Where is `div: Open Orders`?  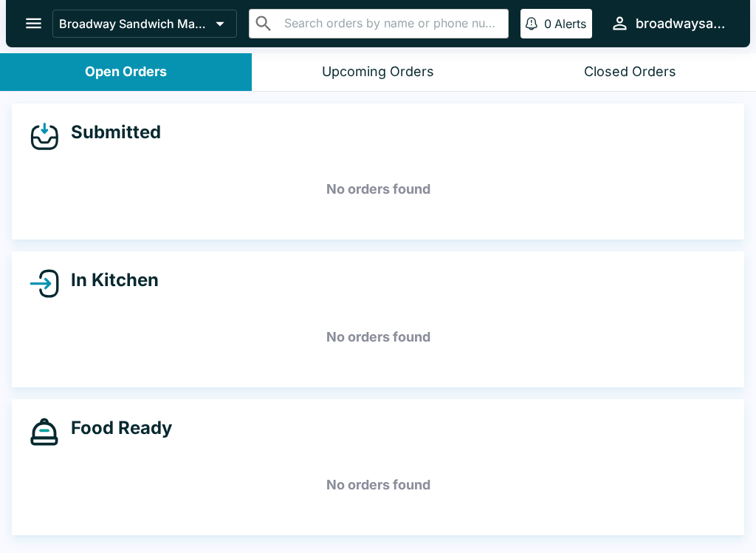 div: Open Orders is located at coordinates (125, 72).